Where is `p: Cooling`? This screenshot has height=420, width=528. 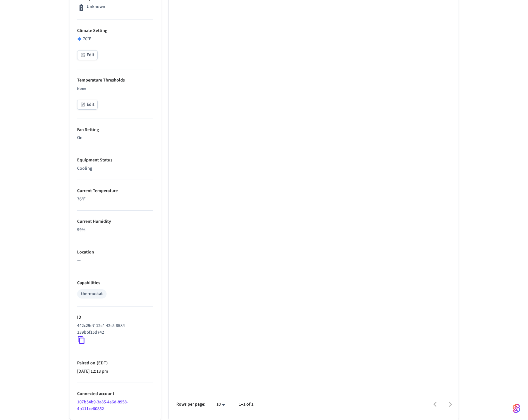 p: Cooling is located at coordinates (115, 168).